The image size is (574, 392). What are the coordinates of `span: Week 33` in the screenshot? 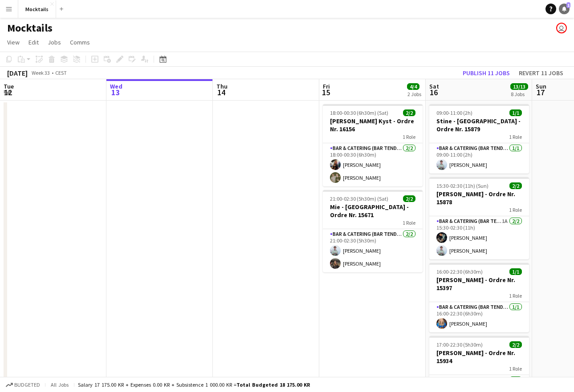 It's located at (41, 72).